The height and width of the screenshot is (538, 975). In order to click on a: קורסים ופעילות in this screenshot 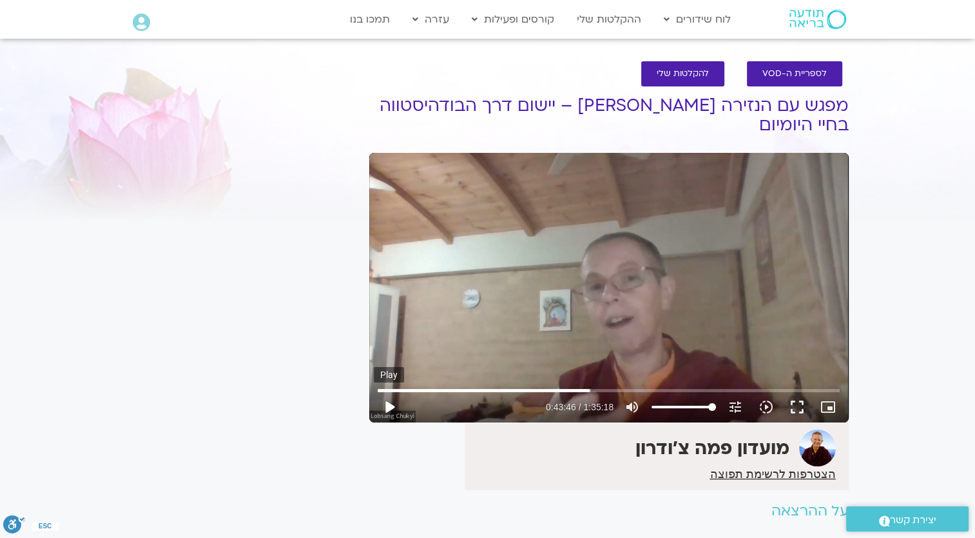, I will do `click(513, 19)`.